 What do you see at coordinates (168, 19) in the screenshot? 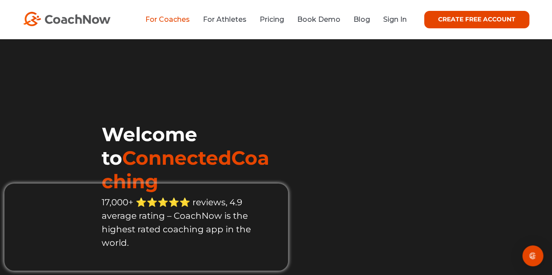
I see `a: For Coaches` at bounding box center [168, 19].